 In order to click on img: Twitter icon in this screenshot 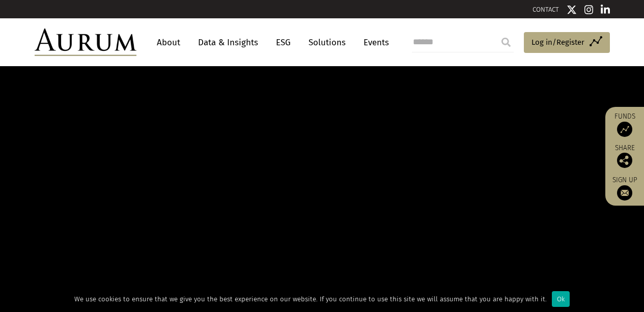, I will do `click(572, 9)`.